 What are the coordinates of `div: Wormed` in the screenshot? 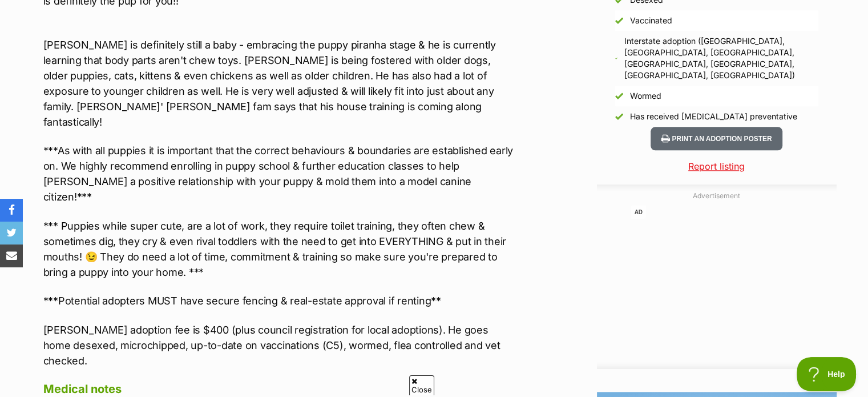 It's located at (645, 96).